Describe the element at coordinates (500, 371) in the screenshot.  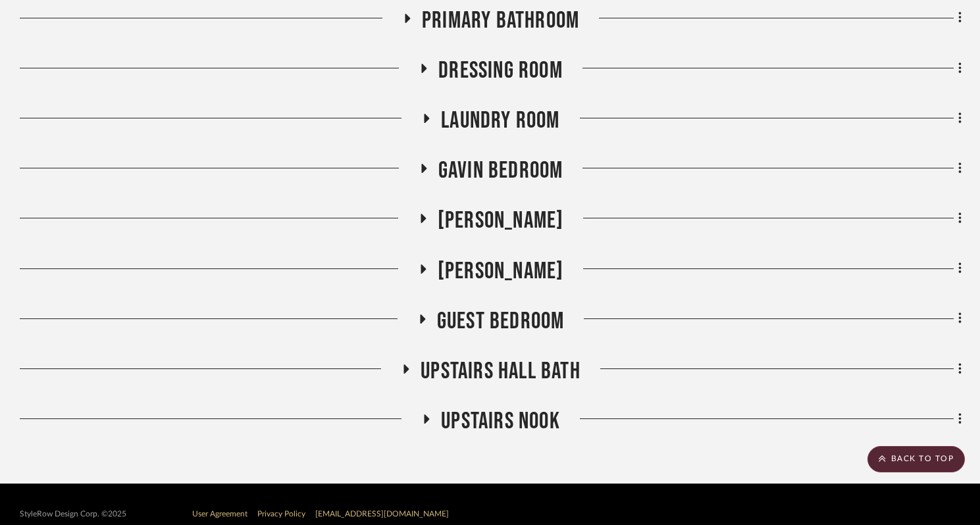
I see `span: Upstairs Hall Bath` at that location.